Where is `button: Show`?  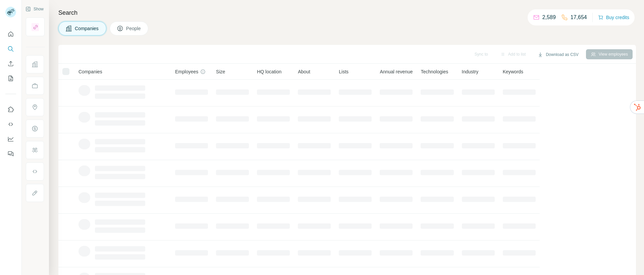 button: Show is located at coordinates (34, 9).